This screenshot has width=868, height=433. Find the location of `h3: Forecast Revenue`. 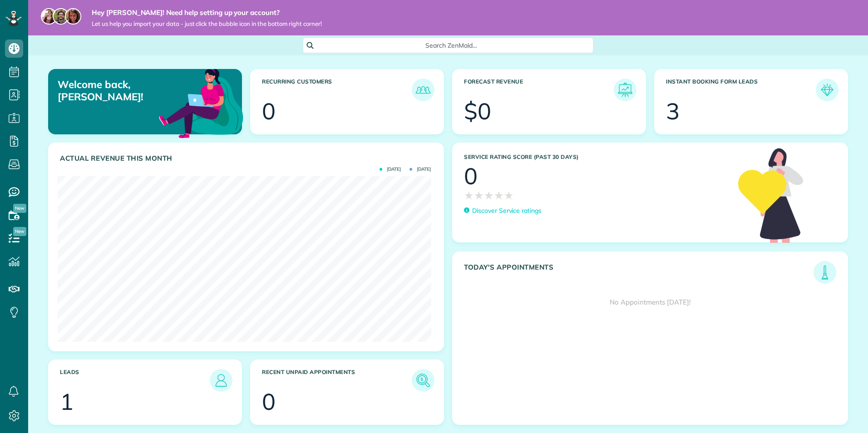

h3: Forecast Revenue is located at coordinates (539, 90).